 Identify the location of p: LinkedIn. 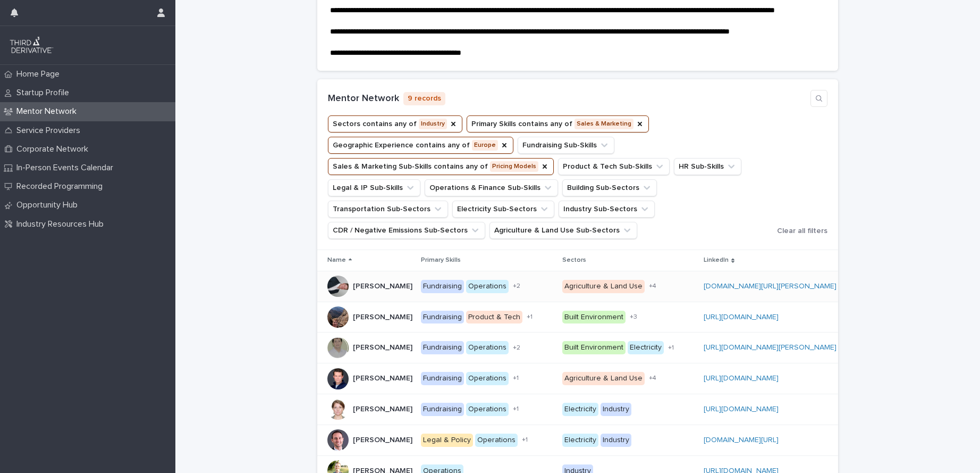
(716, 260).